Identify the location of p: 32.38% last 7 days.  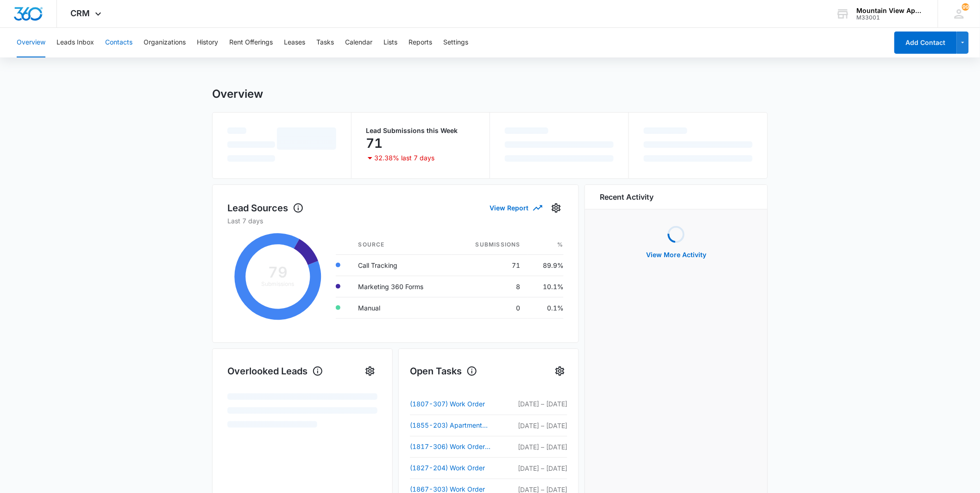
(405, 158).